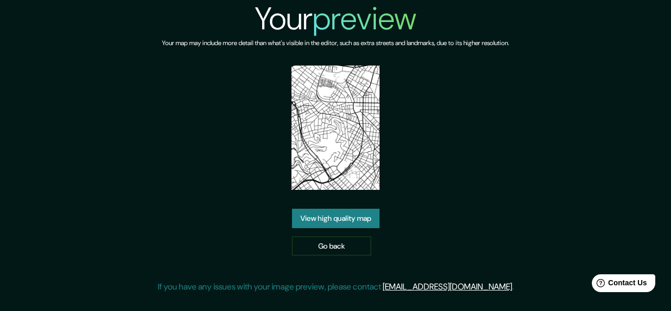  Describe the element at coordinates (335, 127) in the screenshot. I see `img: created-map-preview` at that location.